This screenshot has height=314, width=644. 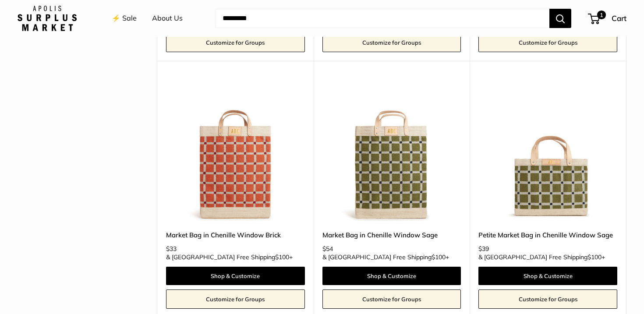 What do you see at coordinates (124, 18) in the screenshot?
I see `a: ⚡️ Sale` at bounding box center [124, 18].